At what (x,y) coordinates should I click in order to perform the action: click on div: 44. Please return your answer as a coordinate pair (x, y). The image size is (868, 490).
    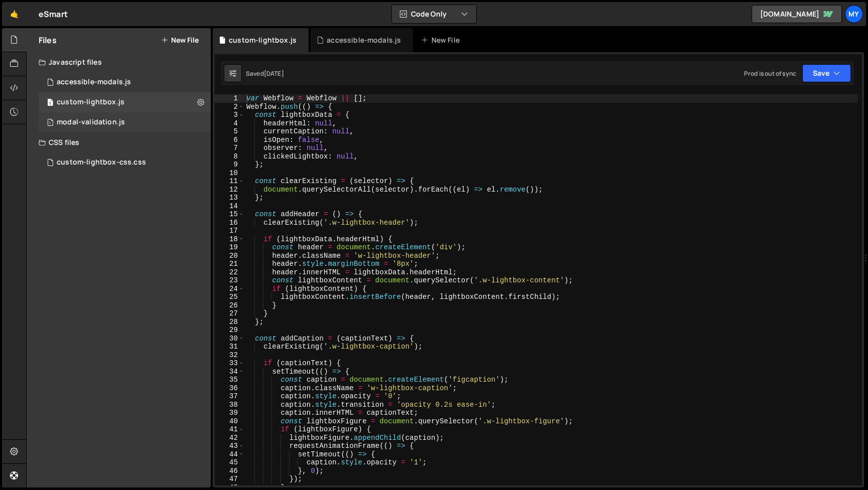
    Looking at the image, I should click on (229, 454).